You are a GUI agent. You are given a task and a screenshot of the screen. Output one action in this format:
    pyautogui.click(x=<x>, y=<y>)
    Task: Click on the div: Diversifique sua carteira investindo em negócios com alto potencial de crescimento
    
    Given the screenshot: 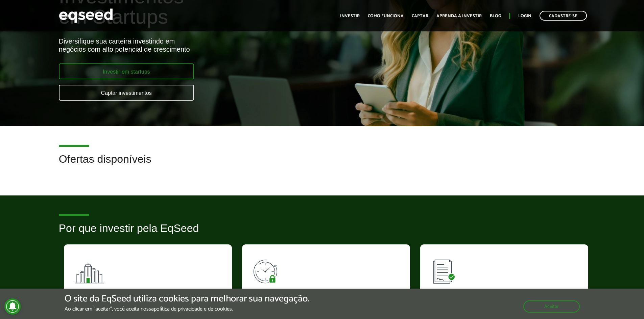 What is the action you would take?
    pyautogui.click(x=214, y=45)
    